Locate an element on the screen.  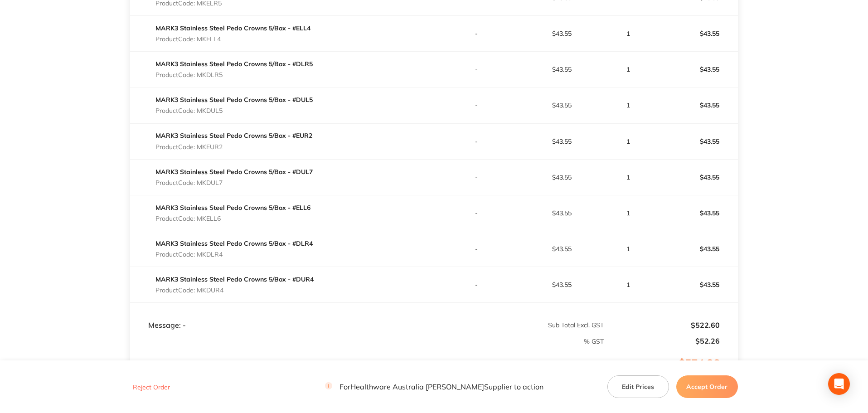
p: Sub Total ( 12 Items) is located at coordinates (367, 373).